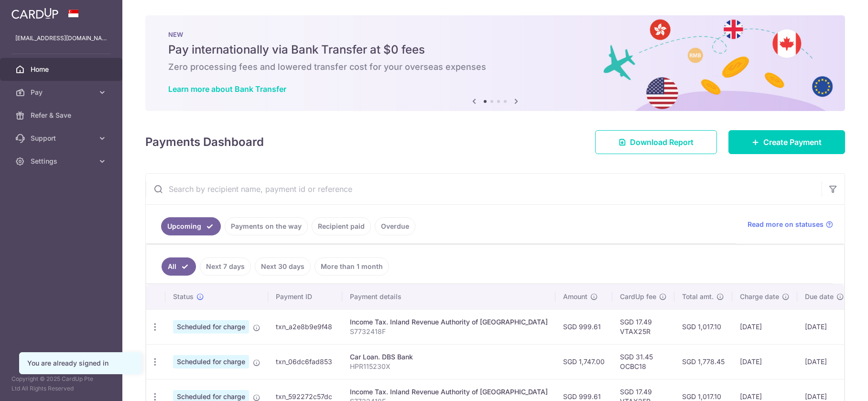 This screenshot has height=401, width=868. I want to click on span: Total amt., so click(698, 297).